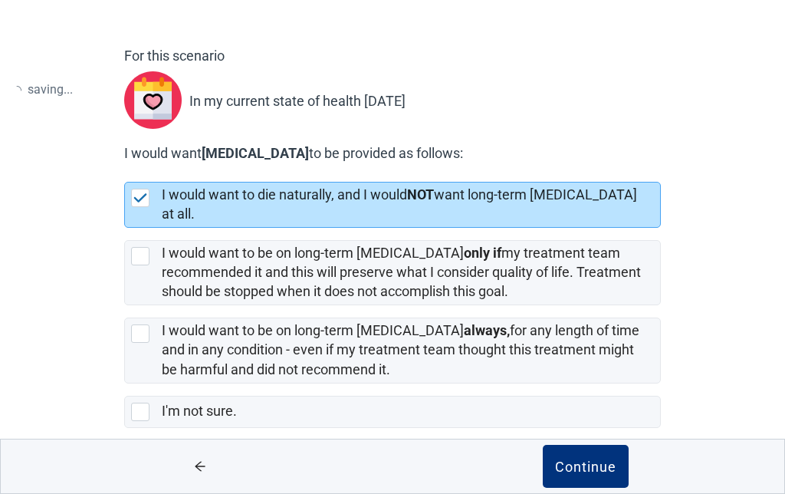  I want to click on div: I'm not sure., checkbox, not selected, so click(392, 412).